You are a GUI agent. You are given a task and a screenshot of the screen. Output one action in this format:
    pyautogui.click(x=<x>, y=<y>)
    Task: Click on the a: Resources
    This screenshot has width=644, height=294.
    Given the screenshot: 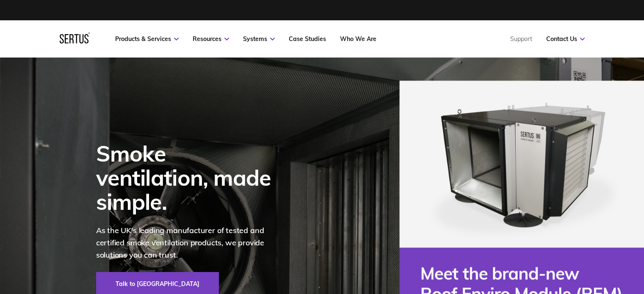 What is the action you would take?
    pyautogui.click(x=211, y=39)
    